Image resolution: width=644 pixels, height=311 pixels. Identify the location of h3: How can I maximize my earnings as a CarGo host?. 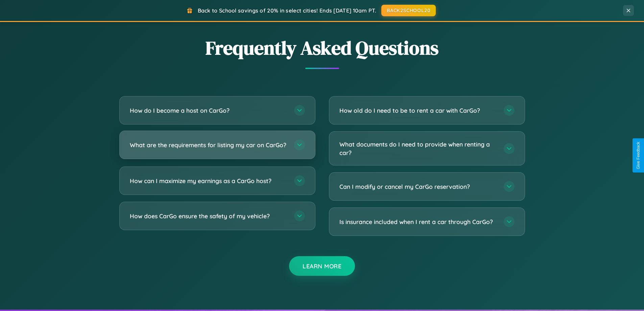
(208, 181).